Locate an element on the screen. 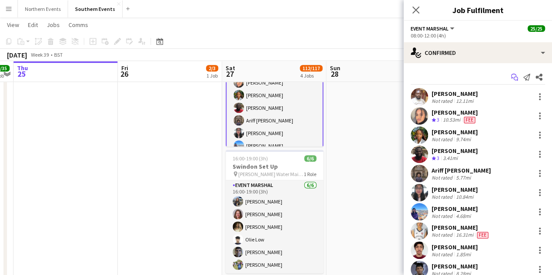  div: 4 Jobs is located at coordinates (311, 75).